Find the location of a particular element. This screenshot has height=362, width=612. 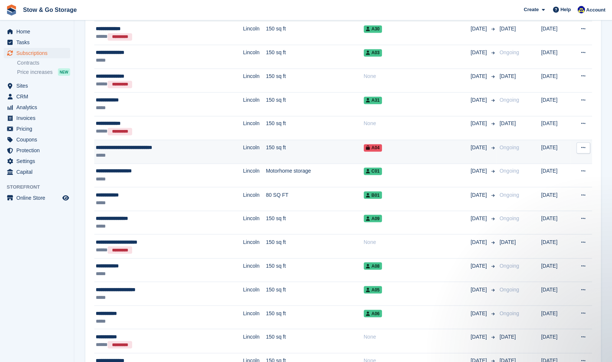

span: Subscriptions is located at coordinates (39, 53).